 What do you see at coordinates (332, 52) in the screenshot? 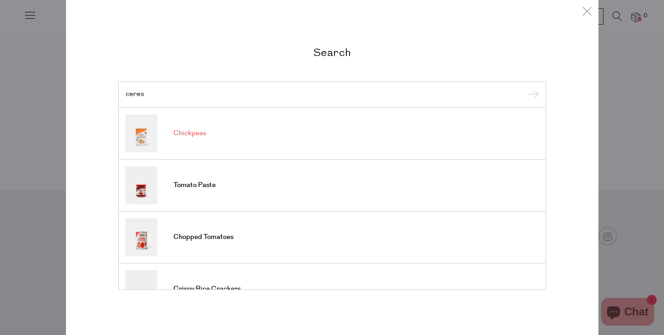
I see `h2: Search` at bounding box center [332, 52].